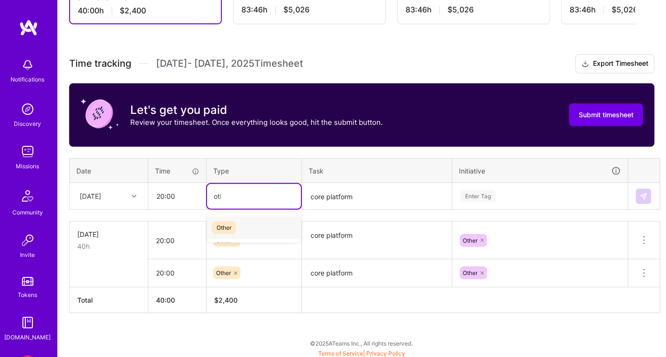 The image size is (666, 357). Describe the element at coordinates (478, 196) in the screenshot. I see `div: Enter Tag` at that location.